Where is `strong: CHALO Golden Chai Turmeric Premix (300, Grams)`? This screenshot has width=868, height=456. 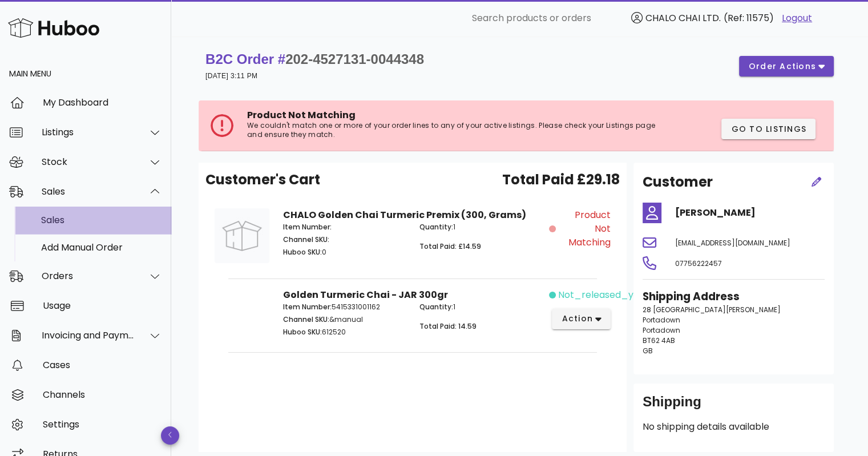
strong: CHALO Golden Chai Turmeric Premix (300, Grams) is located at coordinates (404, 215).